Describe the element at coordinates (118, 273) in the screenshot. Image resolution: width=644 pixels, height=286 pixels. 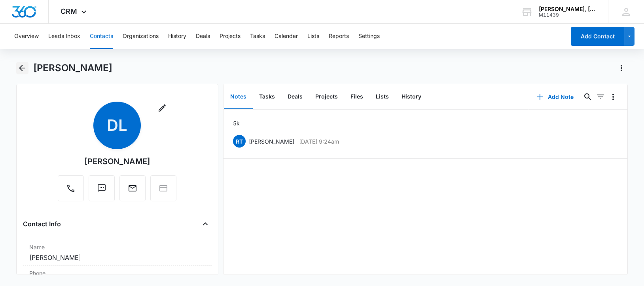
I see `label: Phone` at that location.